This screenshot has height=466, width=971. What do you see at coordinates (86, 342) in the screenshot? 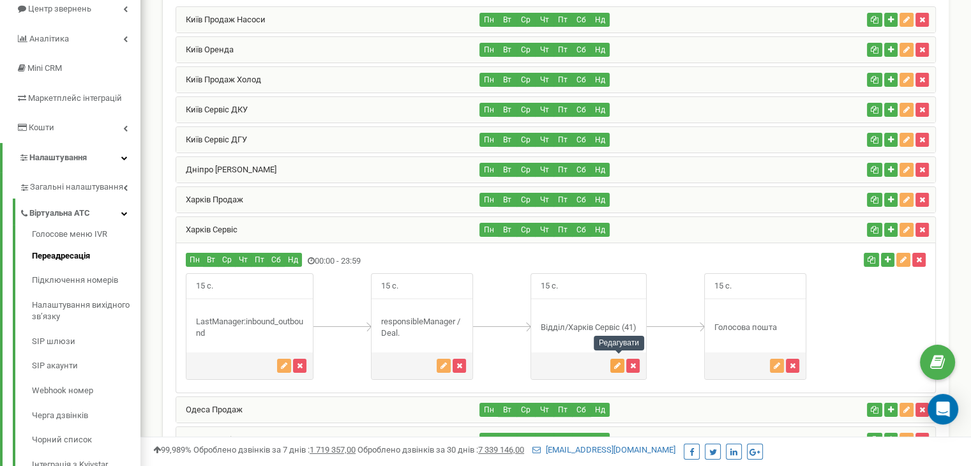
I see `a: SIP шлюзи` at bounding box center [86, 342].